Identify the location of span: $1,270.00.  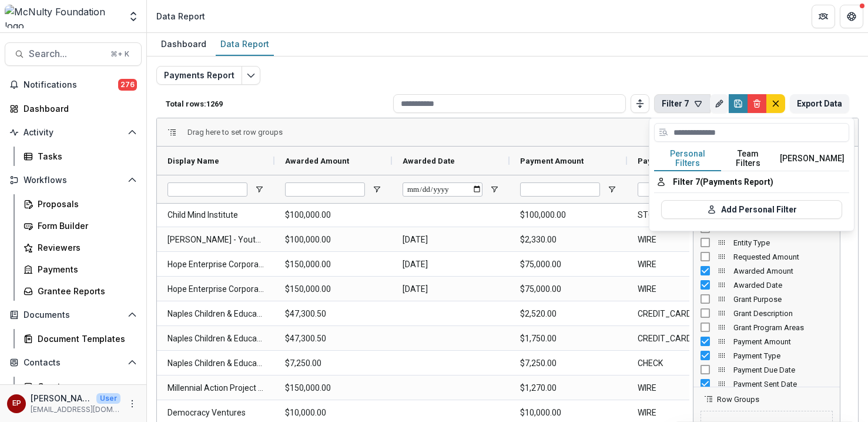
(568, 388).